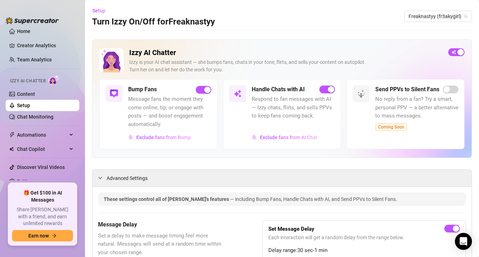 The image size is (479, 257). I want to click on h5: Send PPVs to Silent Fans, so click(407, 89).